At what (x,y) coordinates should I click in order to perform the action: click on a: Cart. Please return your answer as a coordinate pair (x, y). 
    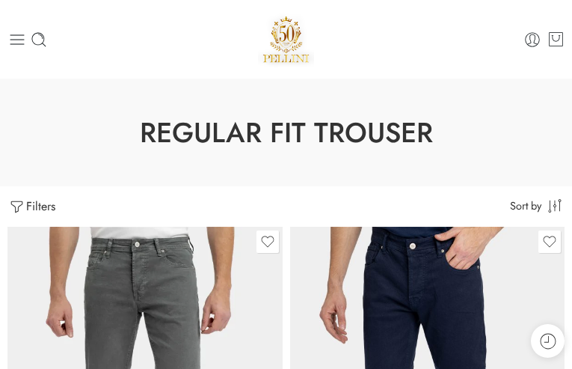
    Looking at the image, I should click on (556, 40).